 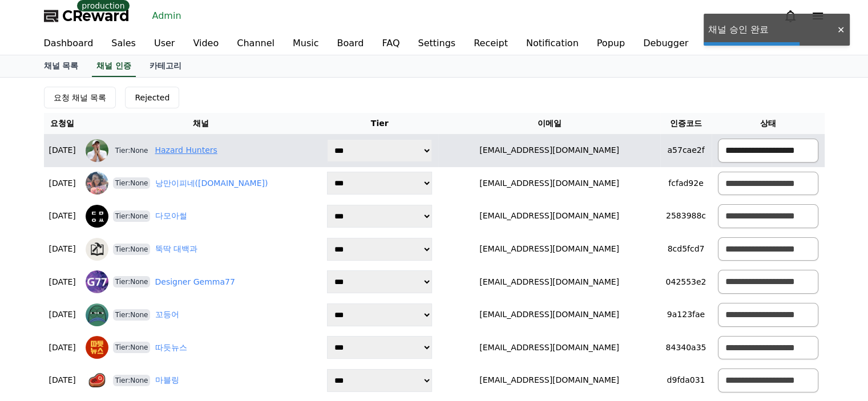 I want to click on a: Home, so click(x=39, y=335).